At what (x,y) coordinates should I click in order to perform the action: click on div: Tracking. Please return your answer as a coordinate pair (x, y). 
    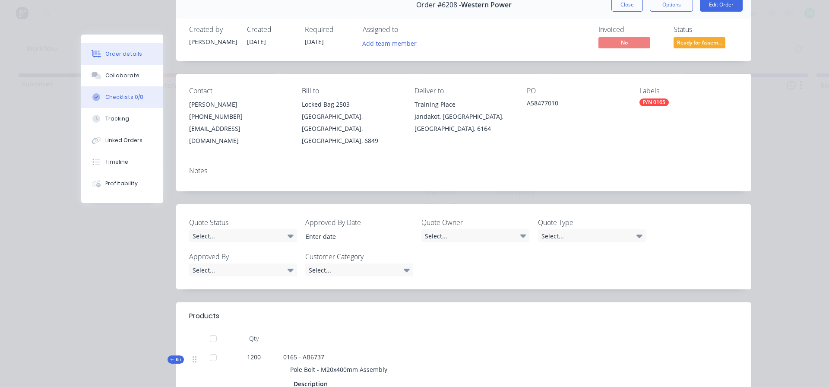
    Looking at the image, I should click on (117, 119).